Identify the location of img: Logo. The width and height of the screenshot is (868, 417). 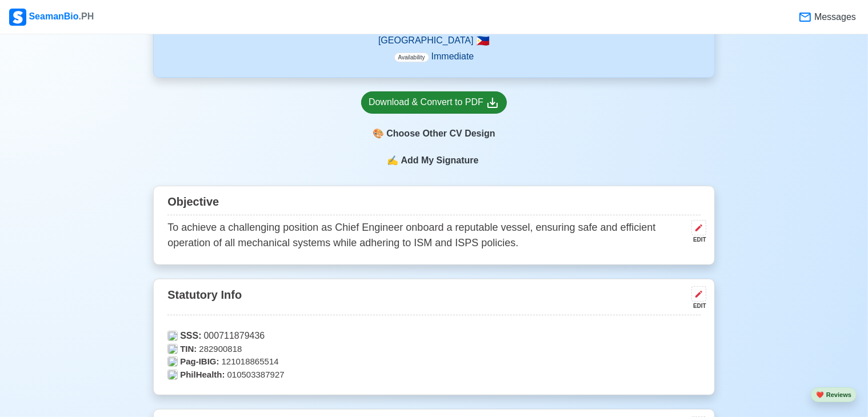
(18, 17).